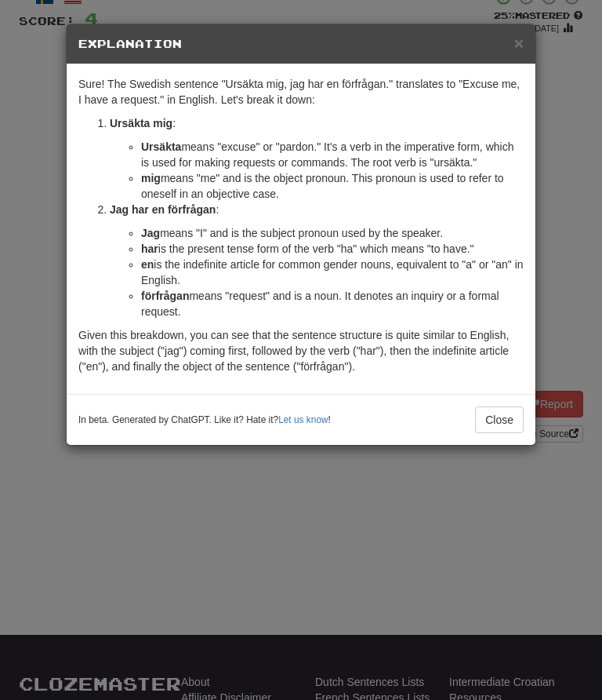 The image size is (602, 700). I want to click on li: means "I" and is the subject pronoun used by the speaker., so click(333, 233).